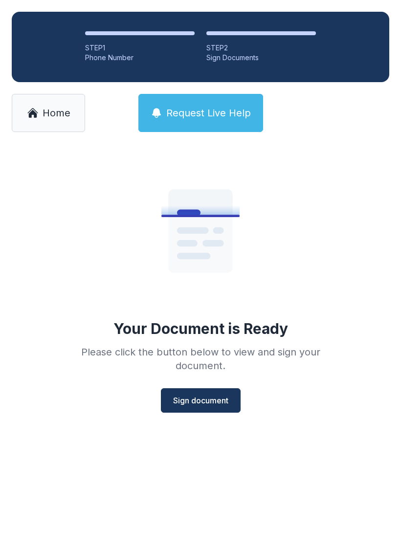 The height and width of the screenshot is (553, 401). Describe the element at coordinates (201, 359) in the screenshot. I see `div: Please click the button below to view and sign your document.` at that location.